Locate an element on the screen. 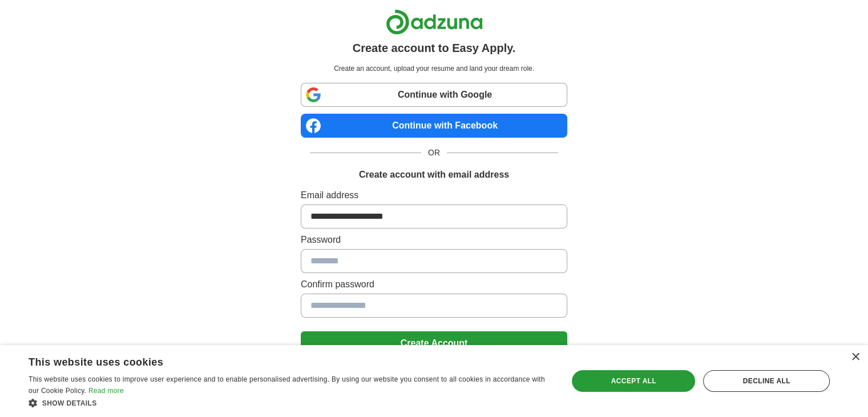 This screenshot has width=868, height=417. label: Password is located at coordinates (434, 240).